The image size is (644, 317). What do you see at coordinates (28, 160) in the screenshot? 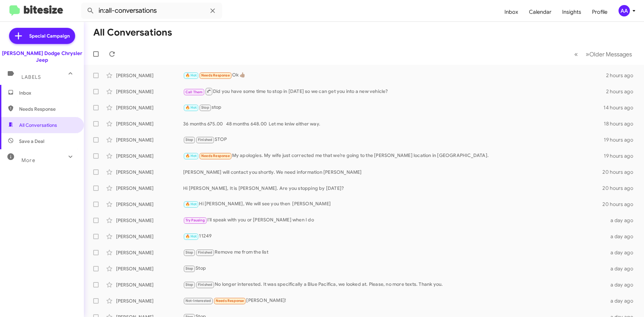
I see `span: More` at bounding box center [28, 160].